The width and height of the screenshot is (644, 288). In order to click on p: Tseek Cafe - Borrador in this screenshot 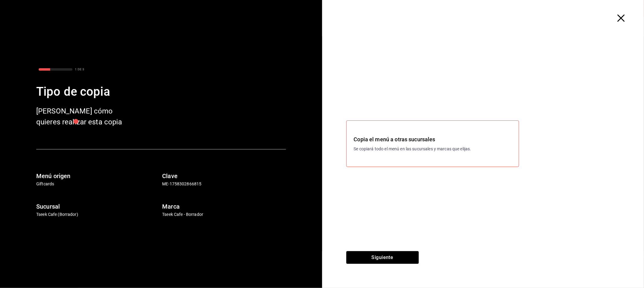, I will do `click(224, 214)`.